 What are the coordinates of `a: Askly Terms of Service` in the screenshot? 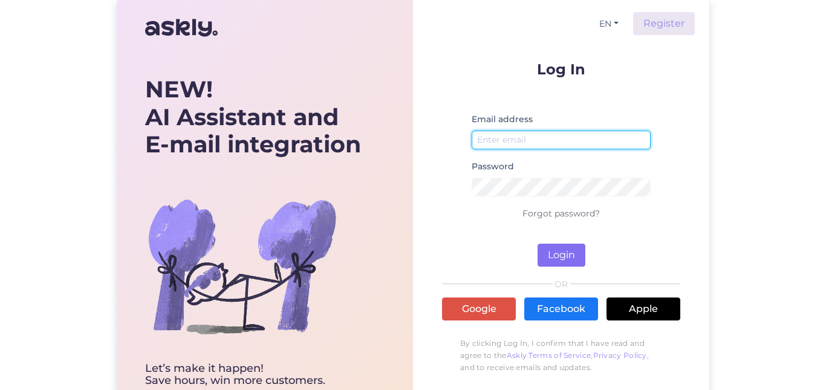 It's located at (549, 355).